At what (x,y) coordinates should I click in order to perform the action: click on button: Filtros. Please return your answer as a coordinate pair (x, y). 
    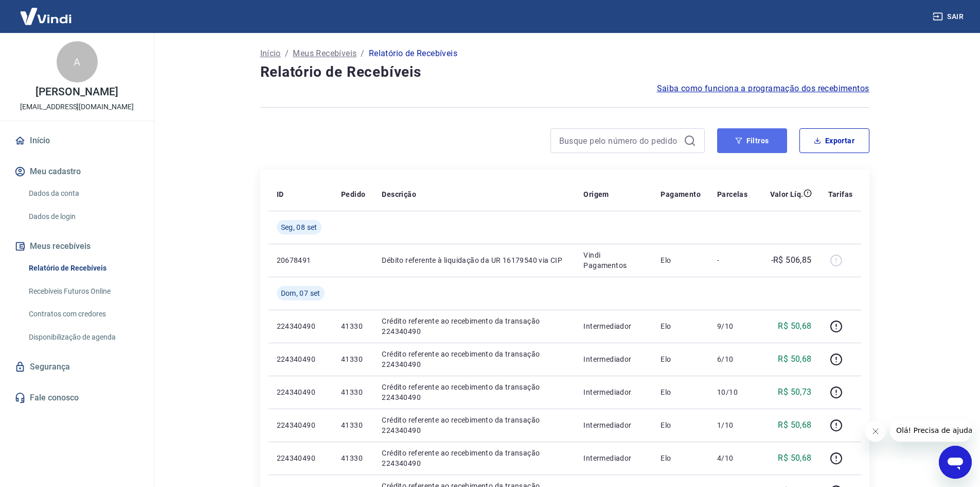
    Looking at the image, I should click on (753, 141).